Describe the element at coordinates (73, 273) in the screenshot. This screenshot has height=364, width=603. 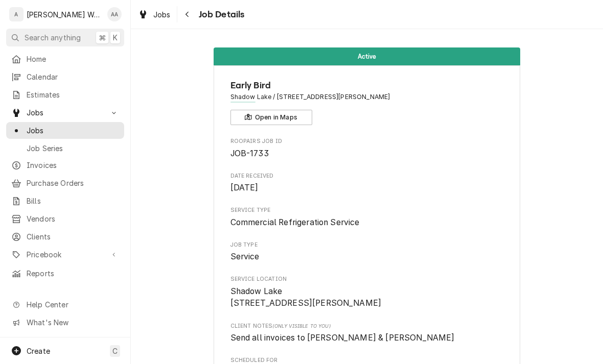
I see `span: Reports` at that location.